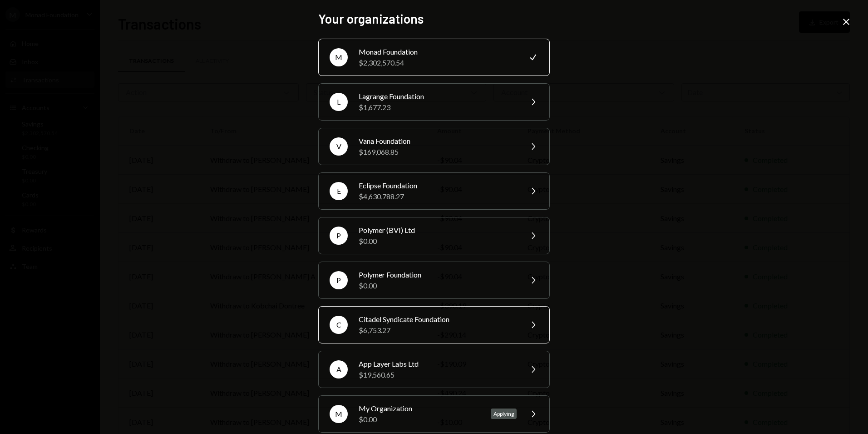  What do you see at coordinates (434, 235) in the screenshot?
I see `button: PPolymer (BVI) Ltd$0.00` at bounding box center [434, 235].